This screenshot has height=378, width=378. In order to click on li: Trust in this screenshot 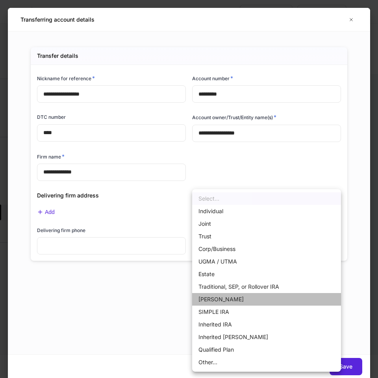, I will do `click(266, 236)`.